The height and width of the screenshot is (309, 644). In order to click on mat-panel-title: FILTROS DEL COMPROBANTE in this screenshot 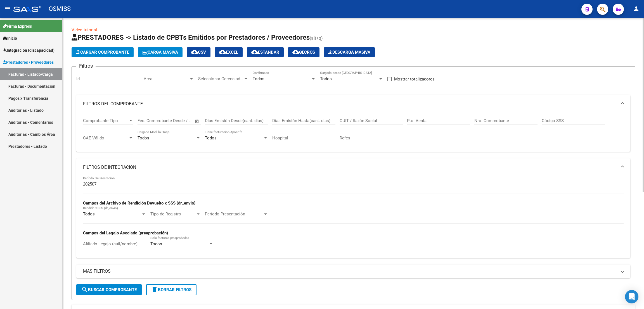, I will do `click(350, 104)`.